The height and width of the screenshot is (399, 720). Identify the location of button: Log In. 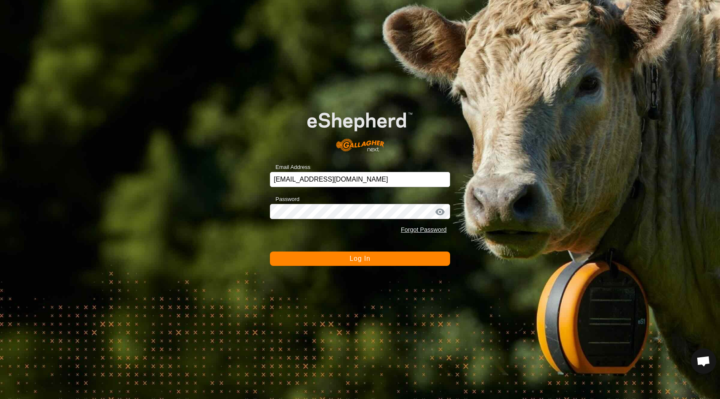
(360, 259).